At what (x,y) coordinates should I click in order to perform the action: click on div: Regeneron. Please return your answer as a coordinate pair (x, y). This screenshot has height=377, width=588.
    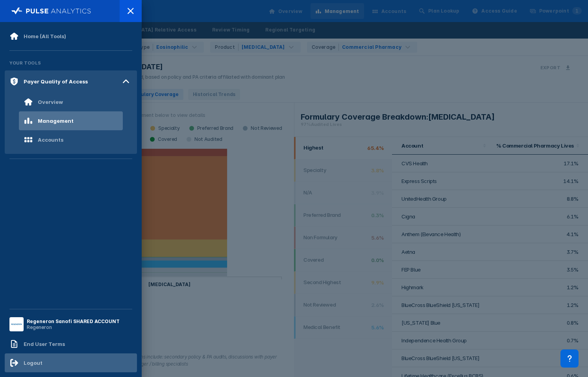
    Looking at the image, I should click on (73, 327).